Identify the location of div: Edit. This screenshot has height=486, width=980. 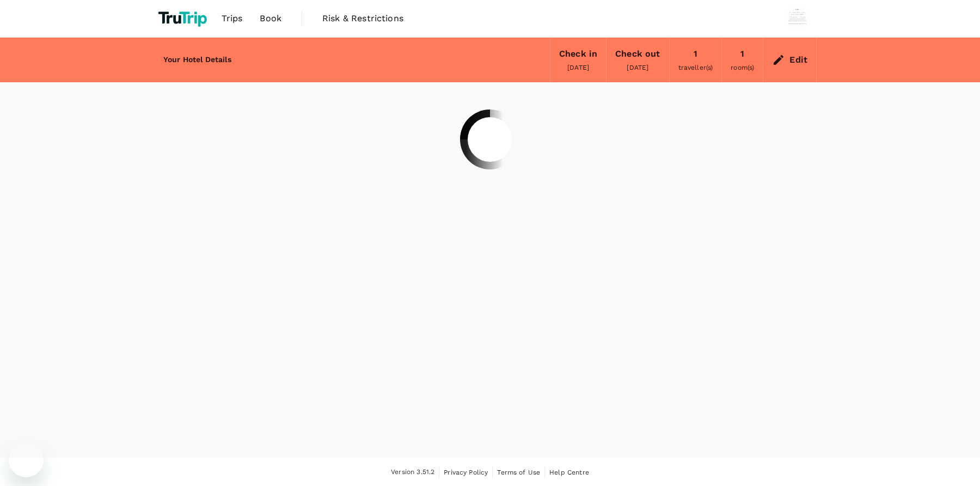
(798, 60).